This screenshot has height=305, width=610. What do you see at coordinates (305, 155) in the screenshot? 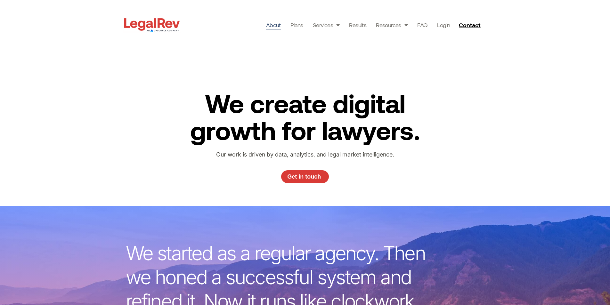
I see `p: Our work is driven by data, analytics, and legal market intelligence.` at bounding box center [305, 155].